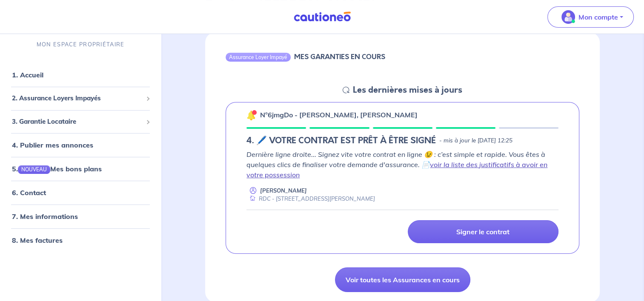 The image size is (644, 301). What do you see at coordinates (341, 140) in the screenshot?
I see `h5: 4. 🖊️ VOTRE CONTRAT EST PRÊT À ÊTRE SIGNÉ` at bounding box center [341, 140].